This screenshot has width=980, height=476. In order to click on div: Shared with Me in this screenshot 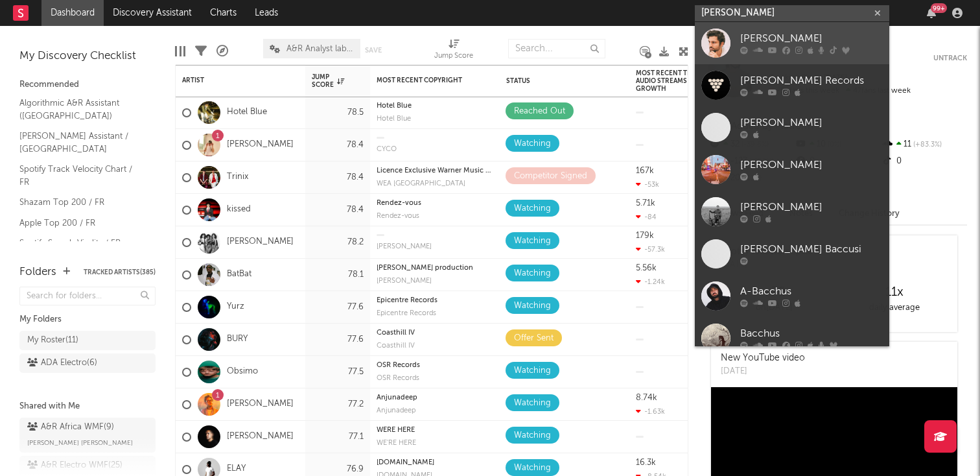, I will do `click(87, 407)`.